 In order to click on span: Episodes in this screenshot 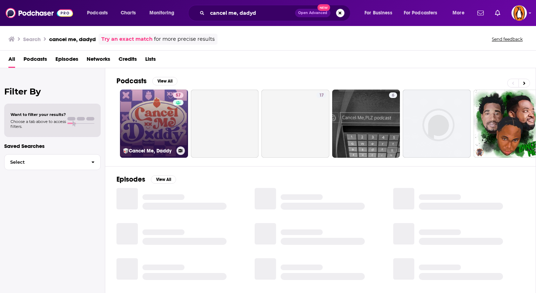, I will do `click(67, 60)`.